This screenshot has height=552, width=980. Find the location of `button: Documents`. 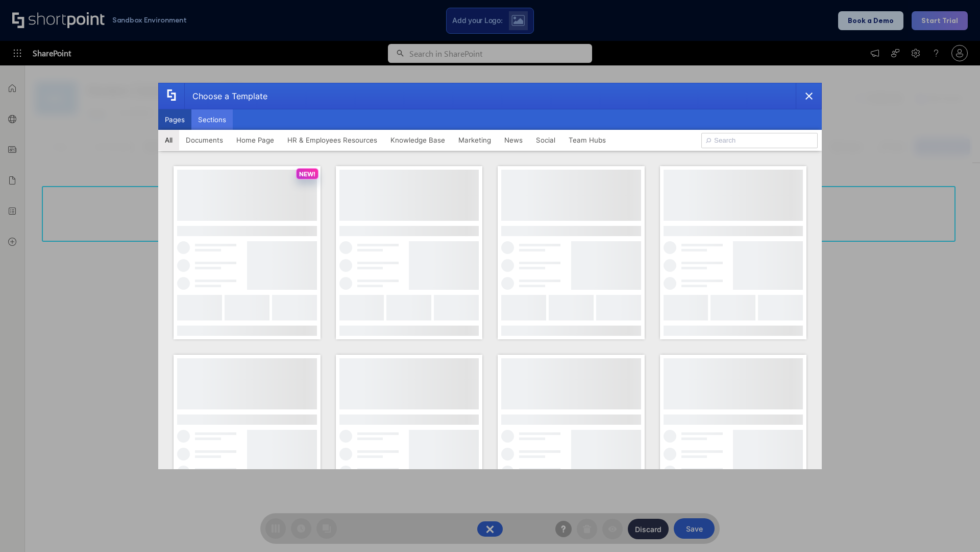

button: Documents is located at coordinates (204, 140).